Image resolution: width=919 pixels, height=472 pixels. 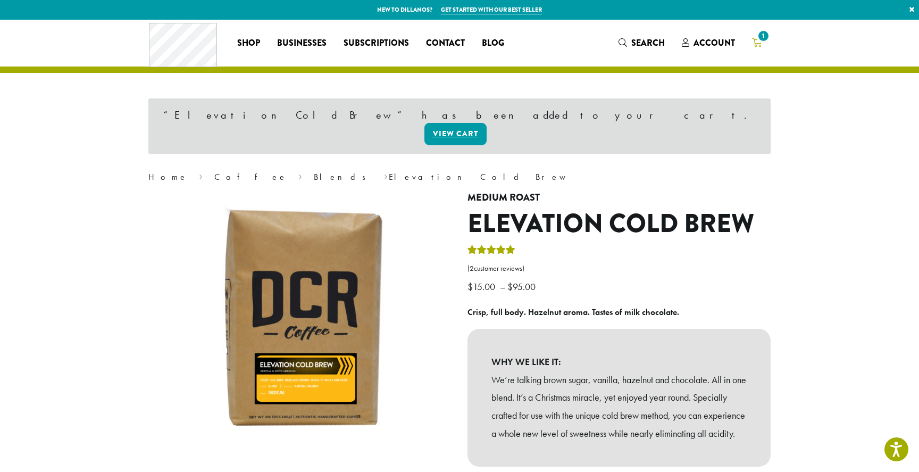 What do you see at coordinates (491, 10) in the screenshot?
I see `a: Get started with our best seller` at bounding box center [491, 10].